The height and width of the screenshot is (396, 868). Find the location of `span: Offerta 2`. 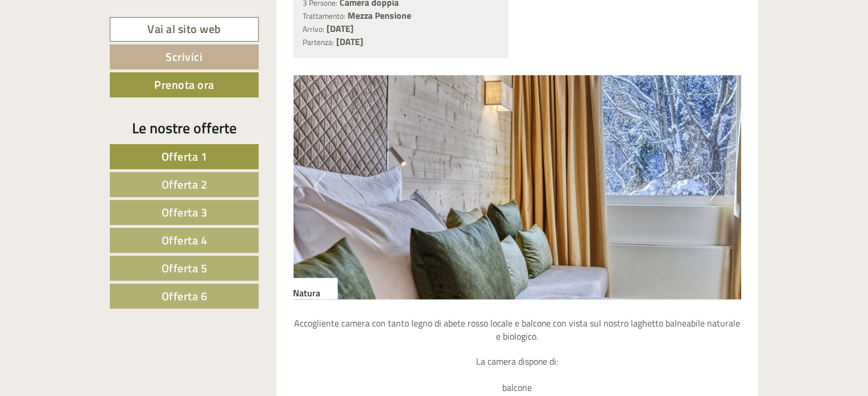

span: Offerta 2 is located at coordinates (184, 184).